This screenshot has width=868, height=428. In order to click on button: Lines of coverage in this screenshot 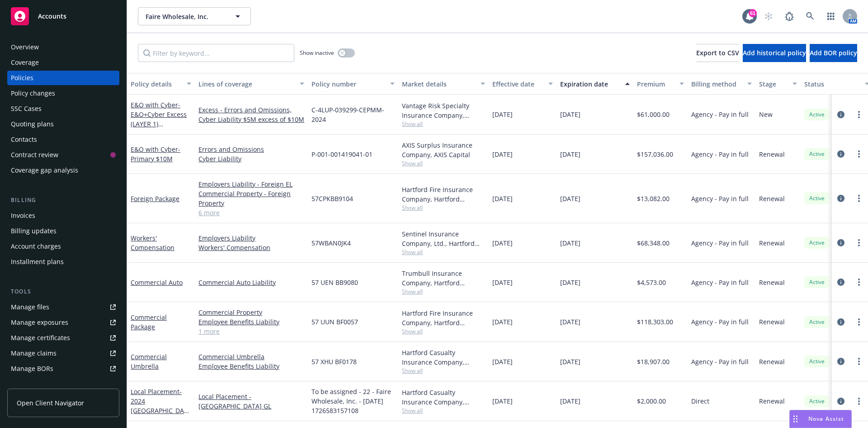, I will do `click(251, 83)`.